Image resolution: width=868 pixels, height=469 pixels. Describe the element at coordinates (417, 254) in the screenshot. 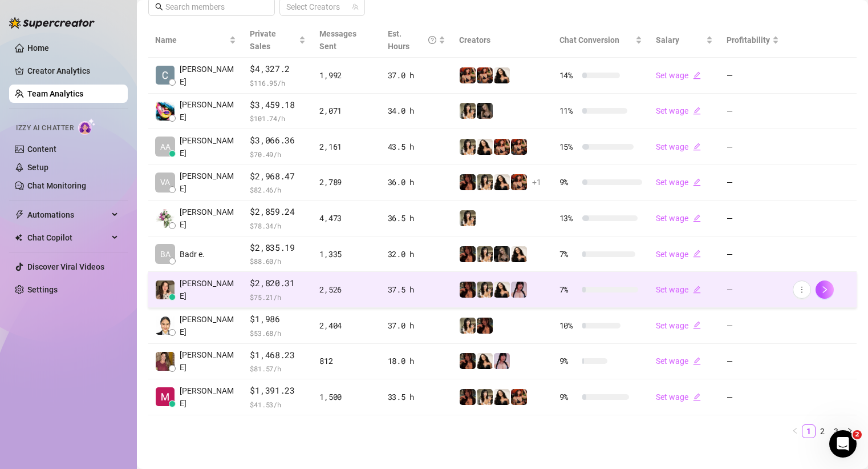

I see `div: 32.0 h` at that location.